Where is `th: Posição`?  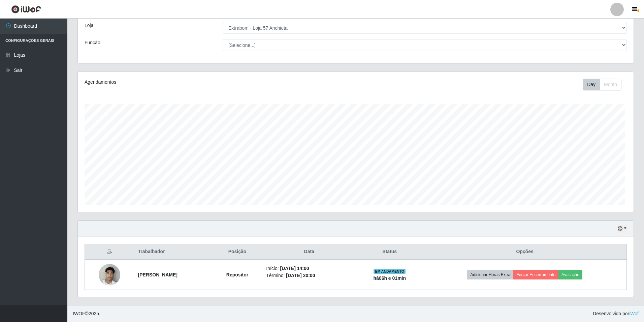
th: Posição is located at coordinates (237, 251).